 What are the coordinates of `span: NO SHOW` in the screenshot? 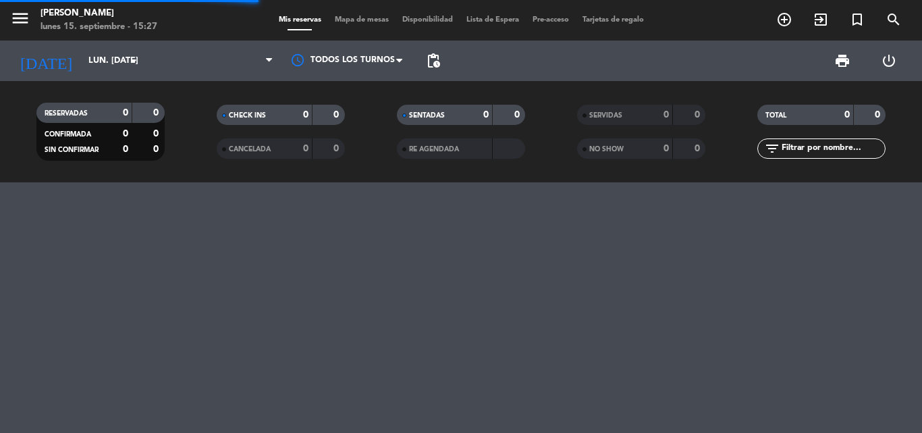 It's located at (606, 149).